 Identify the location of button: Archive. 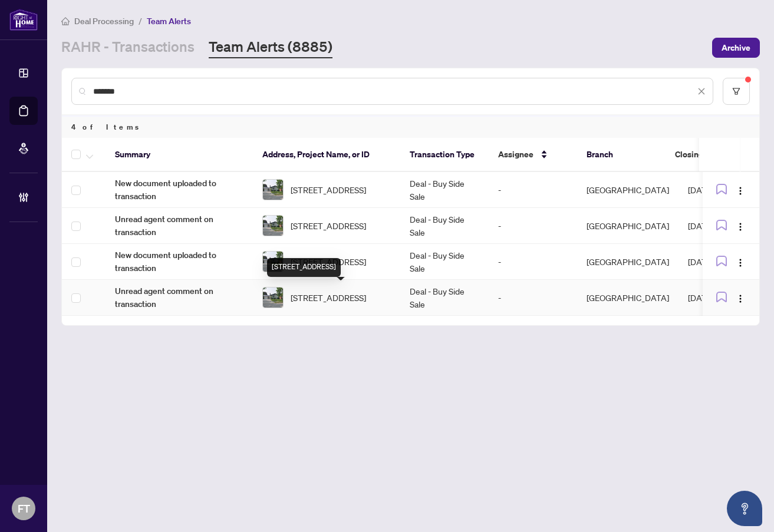
(736, 48).